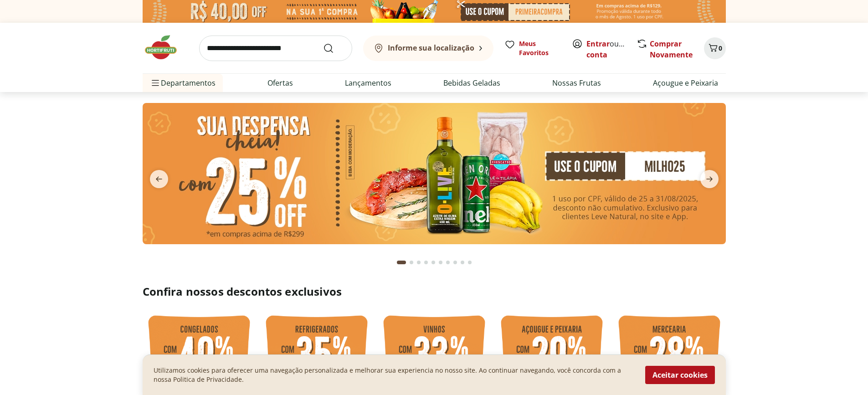 This screenshot has width=868, height=395. Describe the element at coordinates (607, 49) in the screenshot. I see `span: ou` at that location.